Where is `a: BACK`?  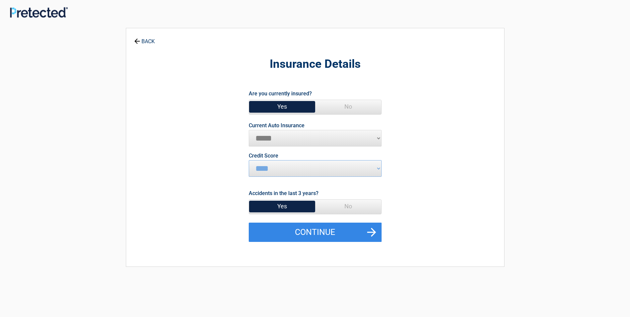 a: BACK is located at coordinates (144, 38).